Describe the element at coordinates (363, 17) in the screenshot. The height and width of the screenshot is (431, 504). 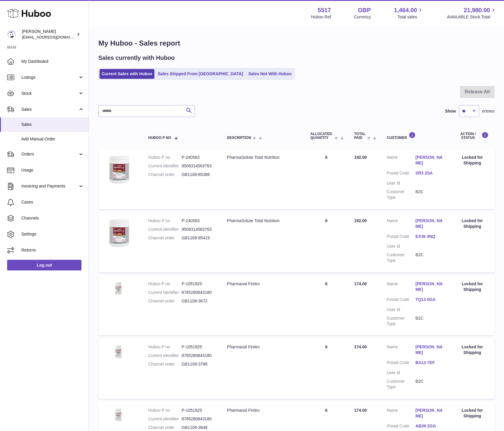
I see `div: Currency` at that location.